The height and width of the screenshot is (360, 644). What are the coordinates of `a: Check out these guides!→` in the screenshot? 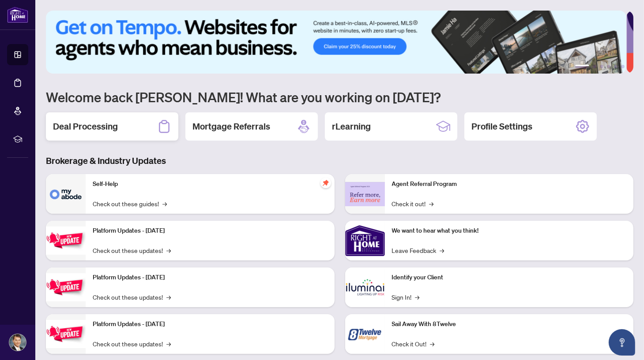 It's located at (130, 204).